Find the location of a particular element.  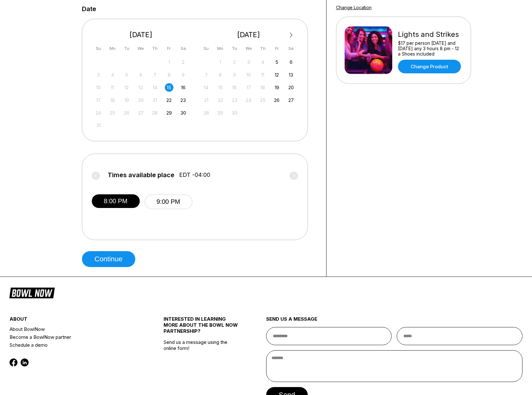

div: Not available Thursday, September 25th, 2025 is located at coordinates (263, 100).